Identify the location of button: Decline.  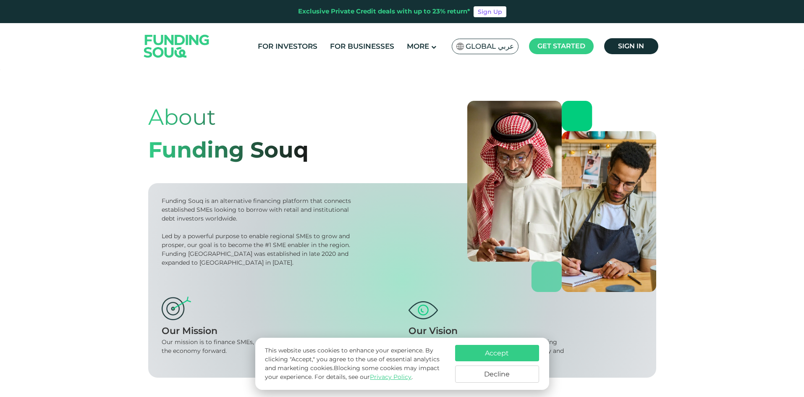
(497, 374).